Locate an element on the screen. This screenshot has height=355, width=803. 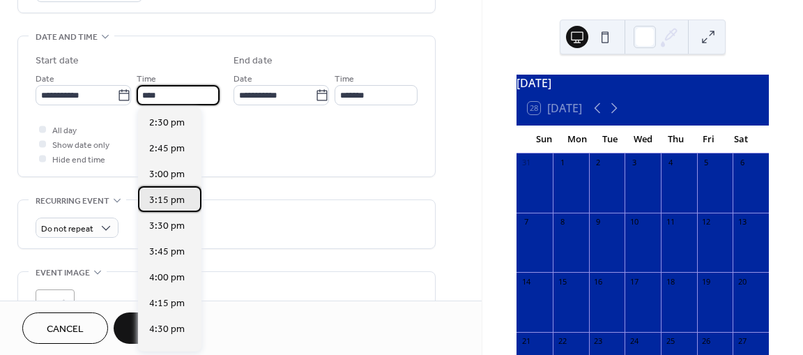
span: 3:15 pm is located at coordinates (167, 199).